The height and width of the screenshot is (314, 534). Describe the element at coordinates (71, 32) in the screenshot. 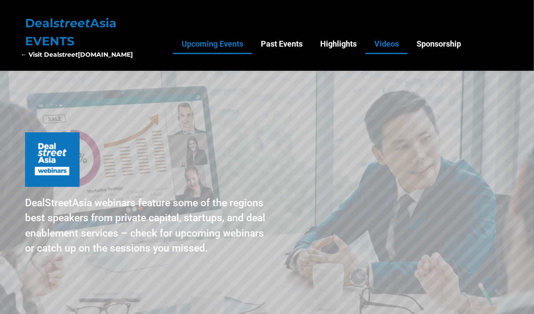

I see `strong: Deal Asia EVENTS` at that location.